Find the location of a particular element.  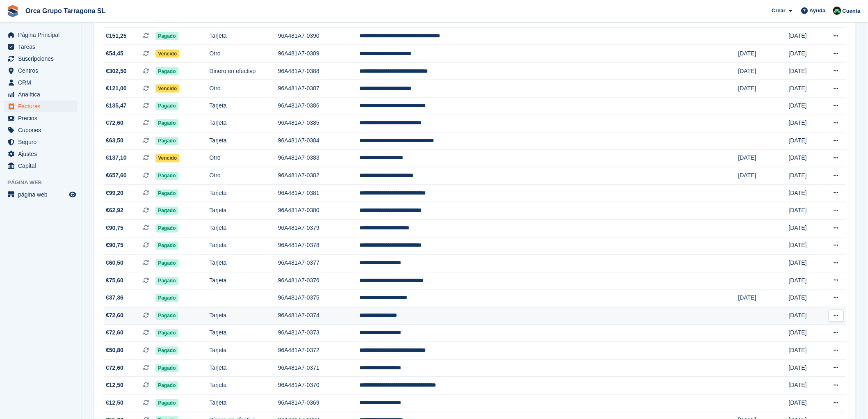

td: 96A481A7-0370 is located at coordinates (319, 386).